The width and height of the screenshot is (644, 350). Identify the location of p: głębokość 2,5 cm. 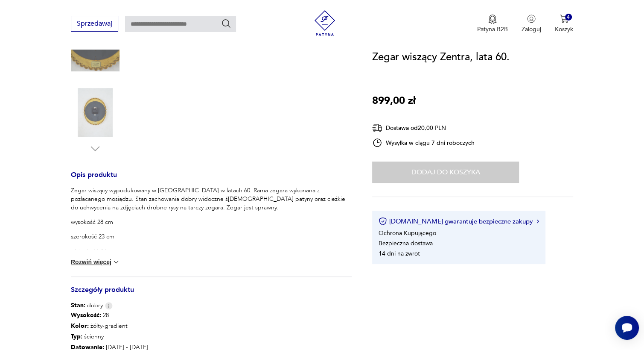
(211, 251).